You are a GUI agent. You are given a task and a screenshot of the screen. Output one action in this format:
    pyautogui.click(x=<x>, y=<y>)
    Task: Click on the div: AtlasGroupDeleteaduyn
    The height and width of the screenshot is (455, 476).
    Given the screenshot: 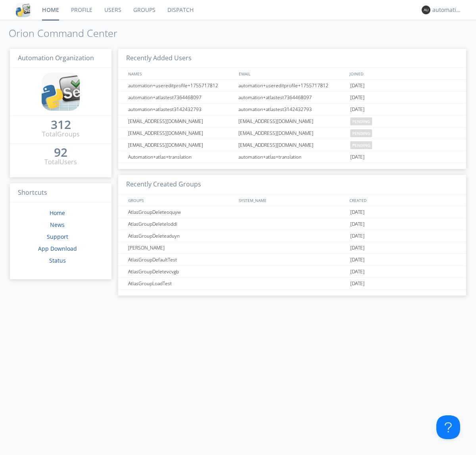 What is the action you would take?
    pyautogui.click(x=181, y=236)
    